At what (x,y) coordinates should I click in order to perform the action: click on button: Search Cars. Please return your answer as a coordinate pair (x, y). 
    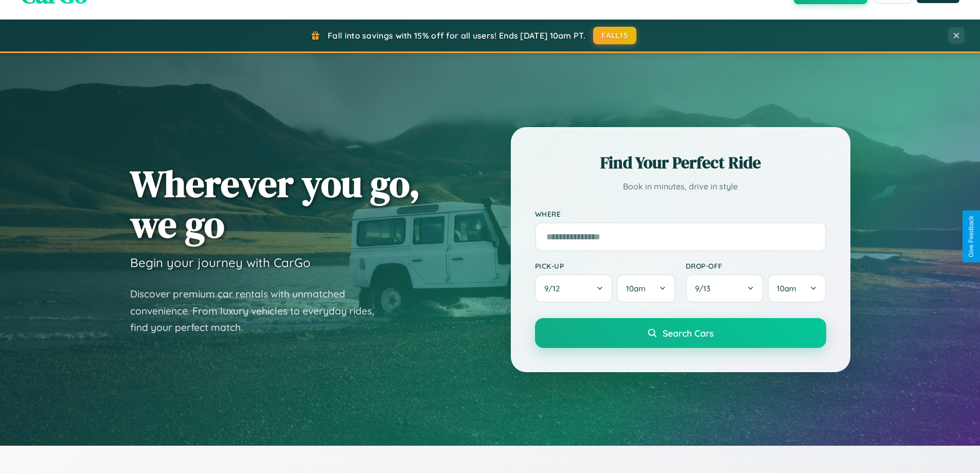
    Looking at the image, I should click on (681, 333).